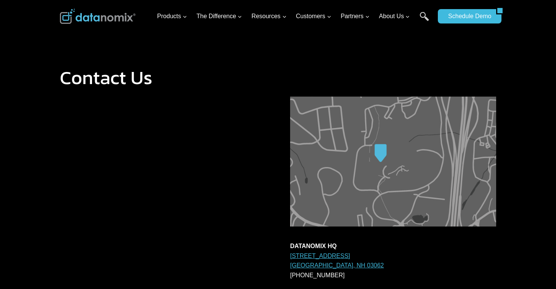 Image resolution: width=556 pixels, height=289 pixels. Describe the element at coordinates (269, 16) in the screenshot. I see `span: Resources` at that location.